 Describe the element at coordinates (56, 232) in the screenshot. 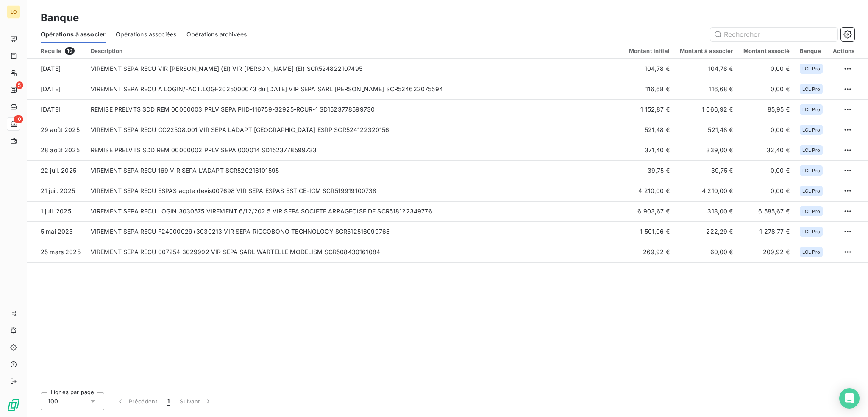

I see `td: 5 mai 2025` at that location.